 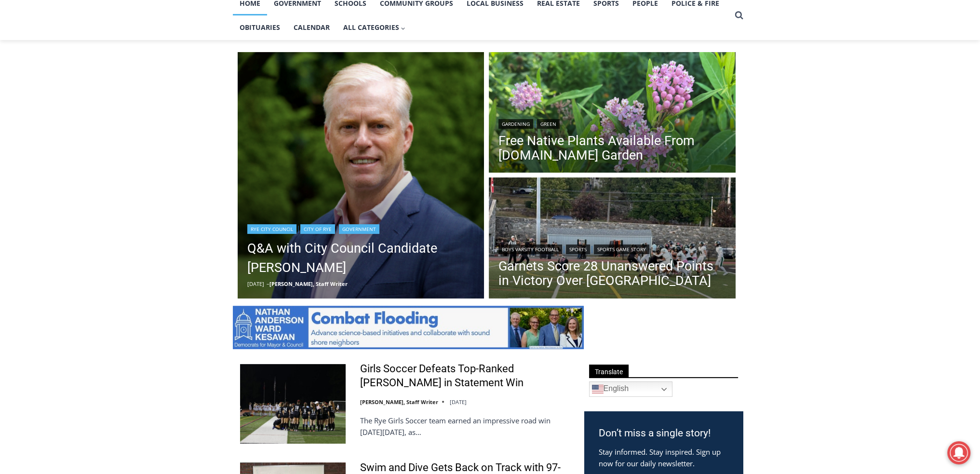 What do you see at coordinates (272, 229) in the screenshot?
I see `a: Rye City Council` at bounding box center [272, 229].